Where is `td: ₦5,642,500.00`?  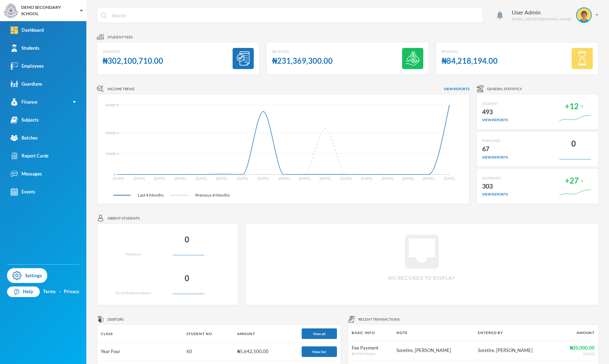
td: ₦5,642,500.00 is located at coordinates (266, 351).